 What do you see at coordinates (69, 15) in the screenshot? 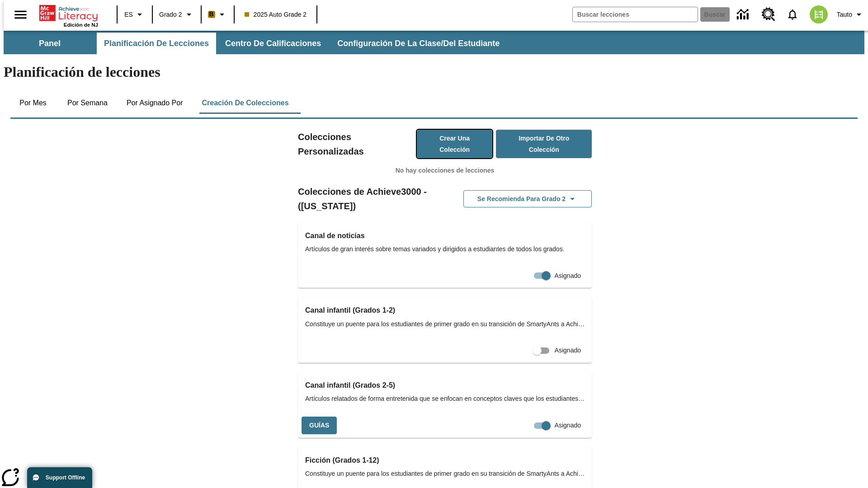
I see `div: Portada` at bounding box center [69, 15].